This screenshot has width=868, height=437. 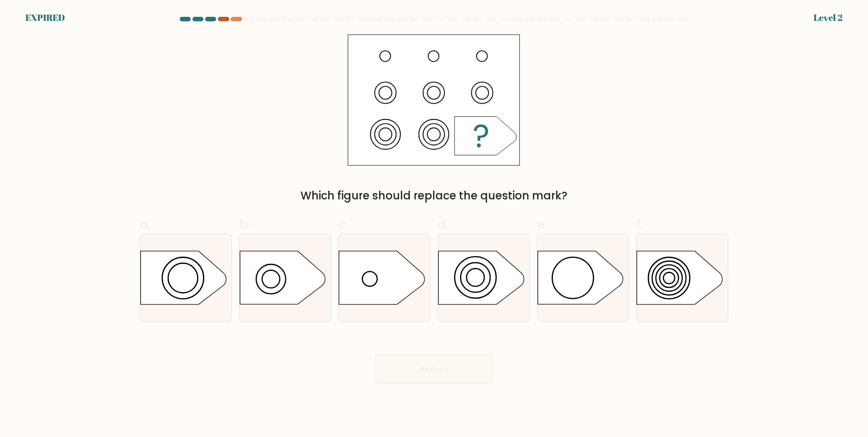 What do you see at coordinates (146, 224) in the screenshot?
I see `span: a.` at bounding box center [146, 224].